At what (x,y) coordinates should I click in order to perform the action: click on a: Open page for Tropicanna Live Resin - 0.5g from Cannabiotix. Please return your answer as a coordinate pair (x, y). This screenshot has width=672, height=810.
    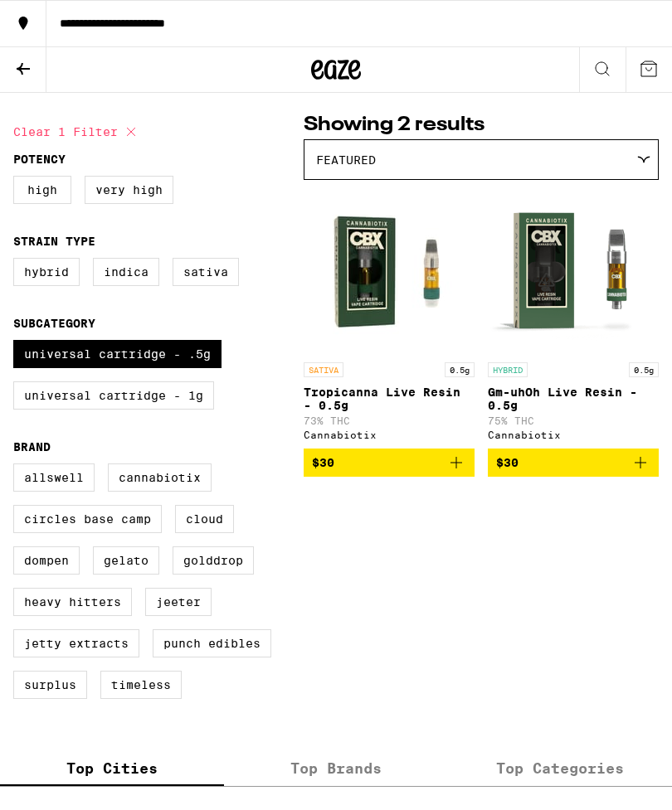
    Looking at the image, I should click on (389, 318).